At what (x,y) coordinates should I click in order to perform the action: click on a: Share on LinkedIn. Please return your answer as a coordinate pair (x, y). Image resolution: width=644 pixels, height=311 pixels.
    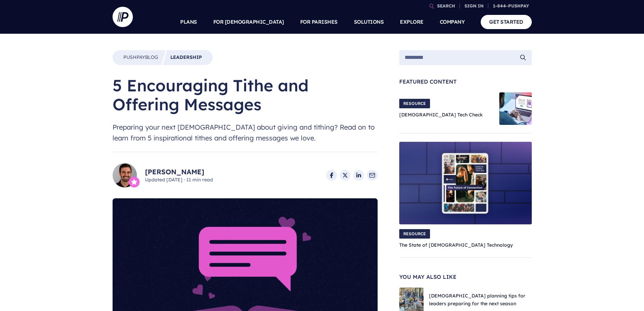
    Looking at the image, I should click on (359, 175).